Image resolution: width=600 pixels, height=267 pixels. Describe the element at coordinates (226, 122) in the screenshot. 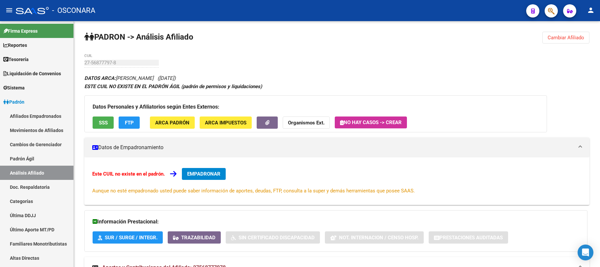

I see `button: ARCA Impuestos` at that location.